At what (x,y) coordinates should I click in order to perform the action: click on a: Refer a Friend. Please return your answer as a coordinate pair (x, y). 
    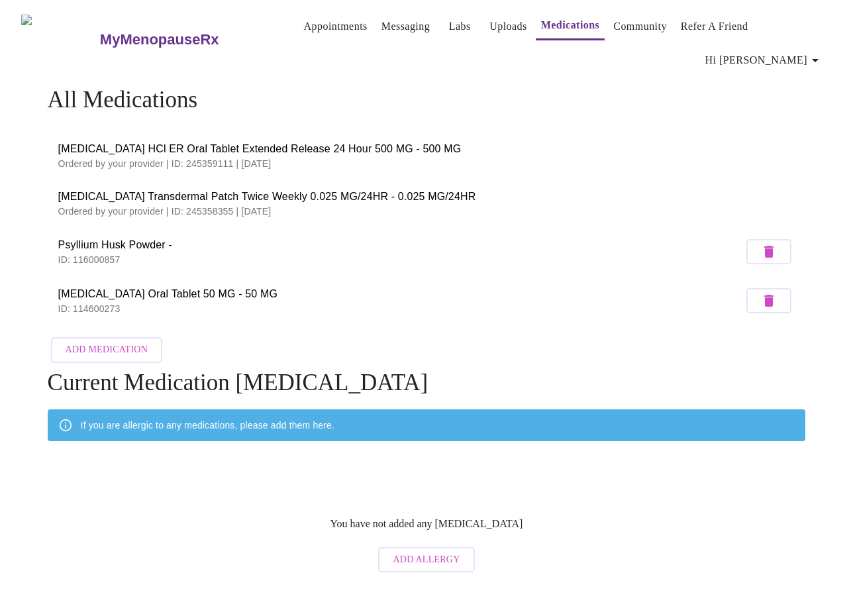
    Looking at the image, I should click on (715, 26).